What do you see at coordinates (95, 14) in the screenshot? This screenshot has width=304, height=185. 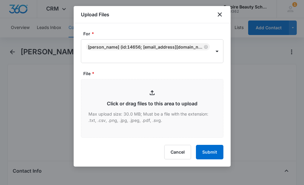 I see `h1: Upload Files` at bounding box center [95, 14].